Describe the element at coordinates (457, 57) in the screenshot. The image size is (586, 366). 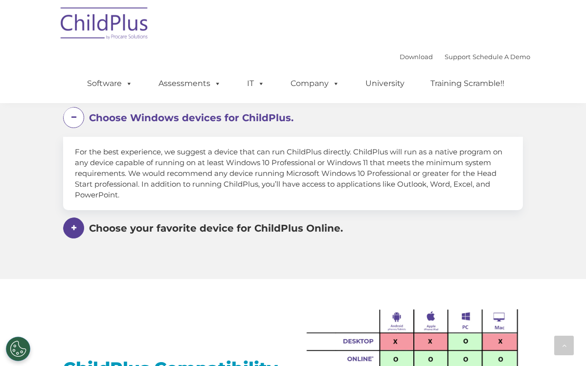
I see `a: Support` at that location.